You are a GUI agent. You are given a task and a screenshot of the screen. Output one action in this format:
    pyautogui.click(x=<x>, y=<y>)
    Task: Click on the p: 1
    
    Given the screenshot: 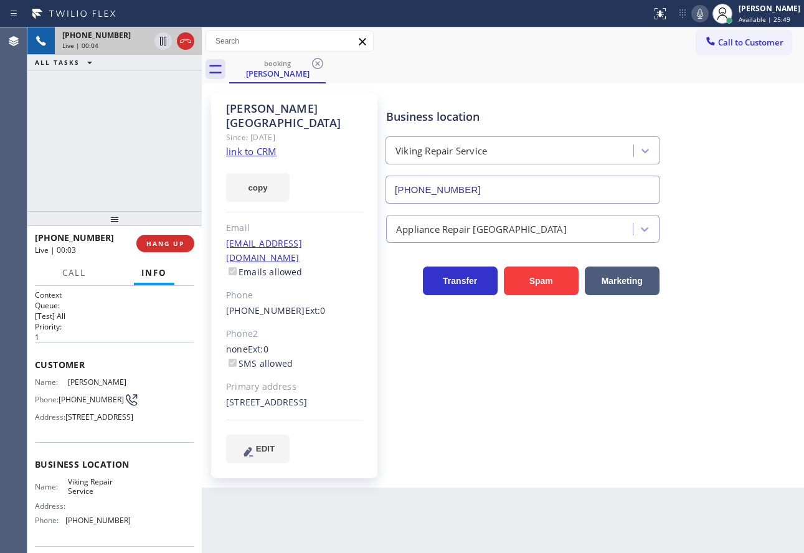 What is the action you would take?
    pyautogui.click(x=115, y=337)
    